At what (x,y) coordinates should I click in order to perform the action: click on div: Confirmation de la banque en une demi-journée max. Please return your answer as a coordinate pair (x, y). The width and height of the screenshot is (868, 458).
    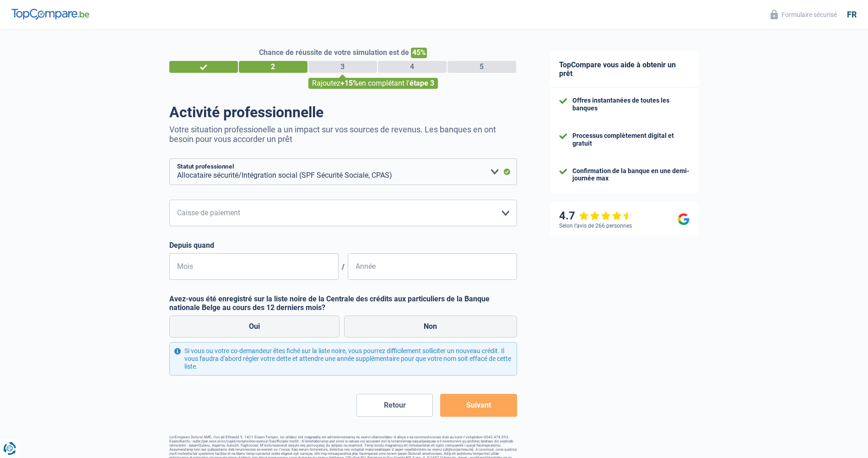
    Looking at the image, I should click on (631, 175).